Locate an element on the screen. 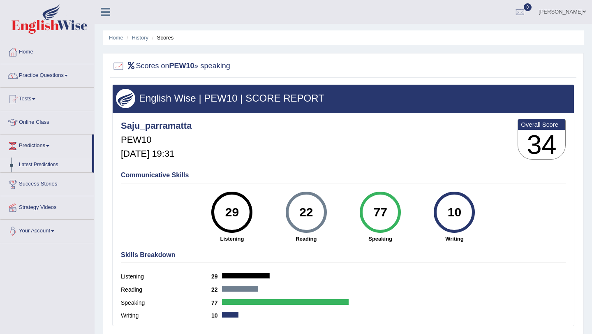  a: Latest Predictions is located at coordinates (53, 165).